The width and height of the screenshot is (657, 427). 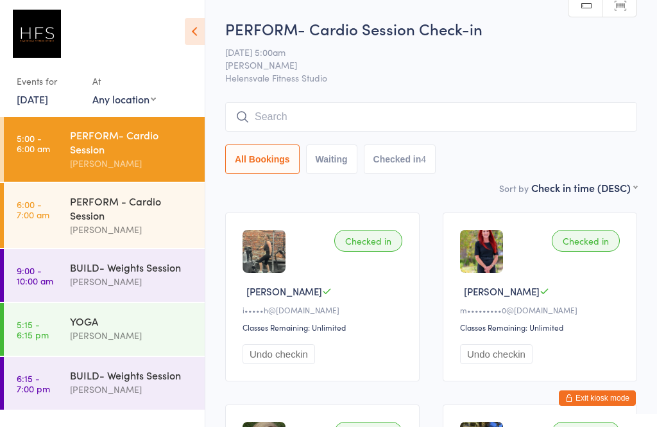 I want to click on time: 5:15 - 6:15 pm, so click(x=33, y=329).